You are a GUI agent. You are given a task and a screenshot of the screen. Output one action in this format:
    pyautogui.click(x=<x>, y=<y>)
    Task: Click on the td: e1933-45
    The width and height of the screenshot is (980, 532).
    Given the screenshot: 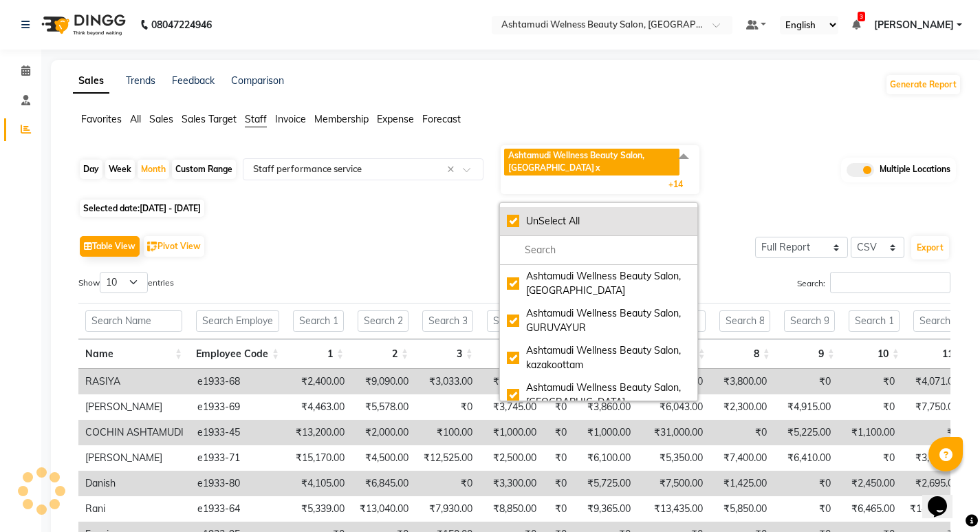 What is the action you would take?
    pyautogui.click(x=239, y=432)
    